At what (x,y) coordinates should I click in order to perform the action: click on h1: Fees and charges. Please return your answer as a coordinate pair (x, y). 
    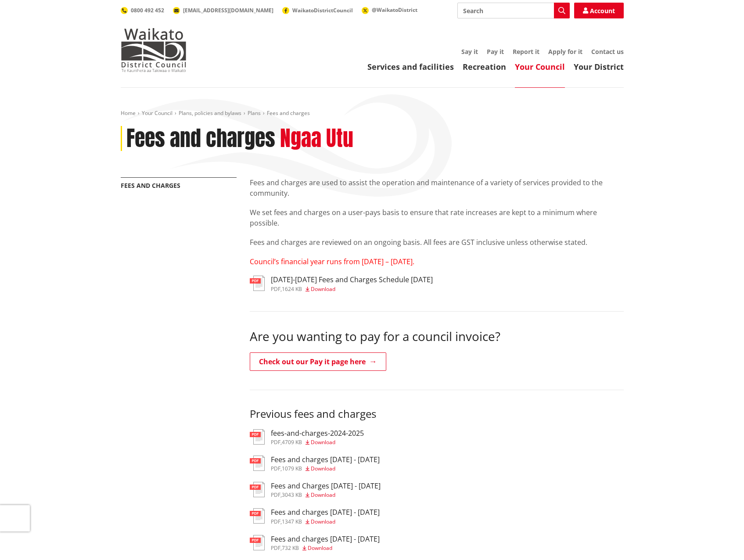
    Looking at the image, I should click on (201, 139).